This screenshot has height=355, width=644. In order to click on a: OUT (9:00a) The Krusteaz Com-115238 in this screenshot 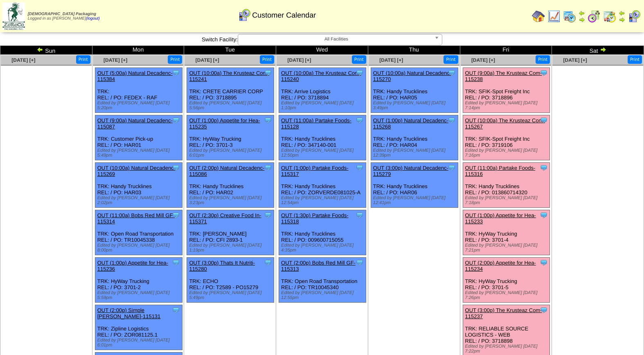, I will do `click(504, 76)`.